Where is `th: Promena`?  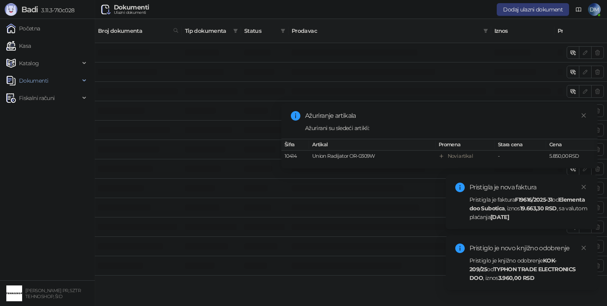 th: Promena is located at coordinates (465, 145).